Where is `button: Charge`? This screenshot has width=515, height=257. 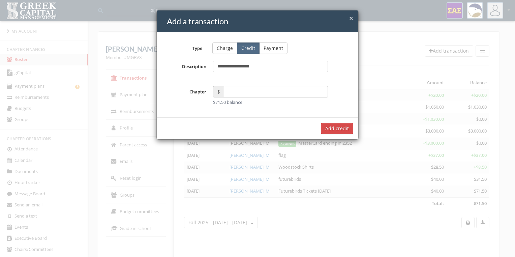 button: Charge is located at coordinates (225, 48).